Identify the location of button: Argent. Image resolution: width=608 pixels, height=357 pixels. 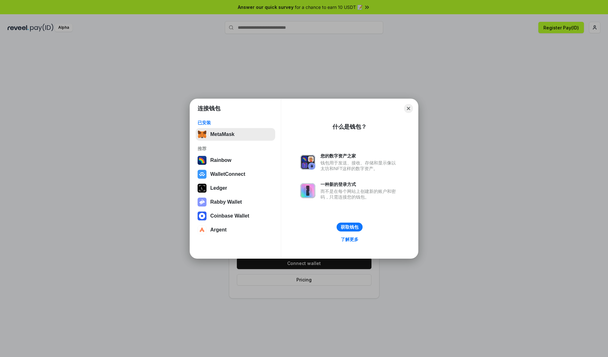
(235, 230).